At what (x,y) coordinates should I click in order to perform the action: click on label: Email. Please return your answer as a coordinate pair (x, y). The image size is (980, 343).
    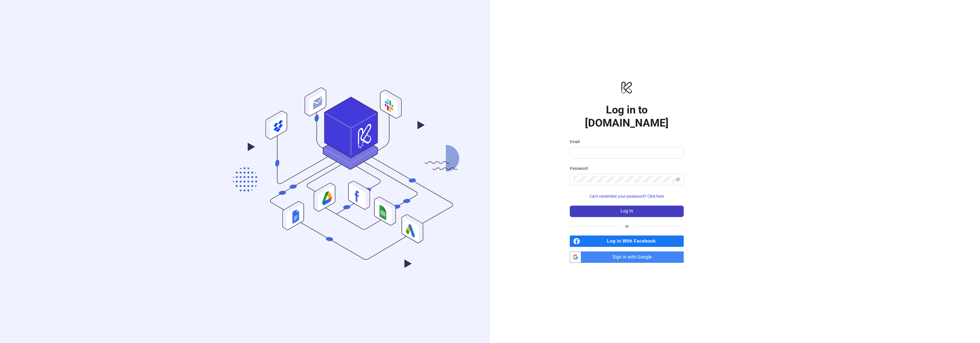
    Looking at the image, I should click on (576, 142).